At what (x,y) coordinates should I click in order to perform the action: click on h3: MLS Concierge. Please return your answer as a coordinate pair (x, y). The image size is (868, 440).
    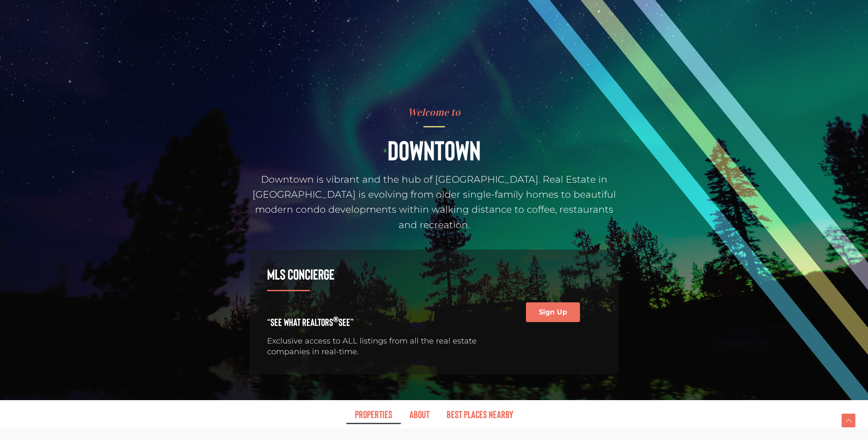
    Looking at the image, I should click on (382, 274).